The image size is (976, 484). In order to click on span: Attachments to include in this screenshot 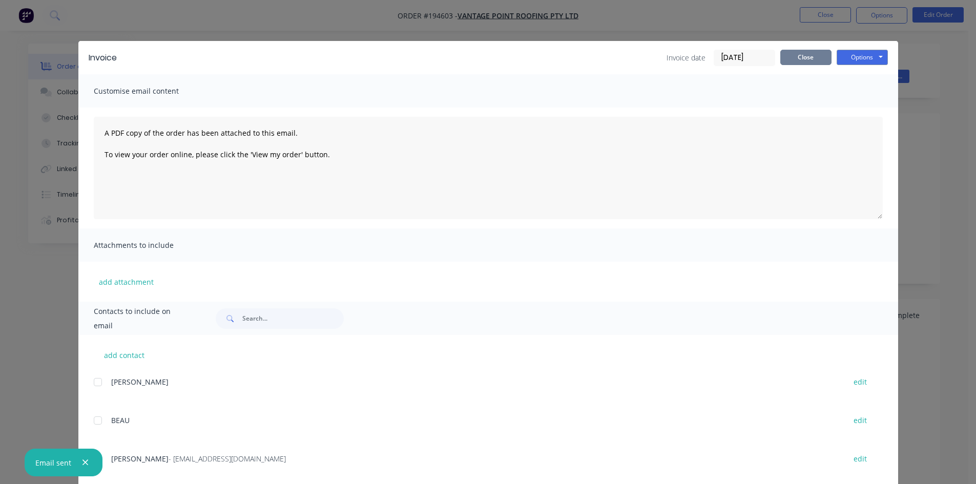, I will do `click(150, 245)`.